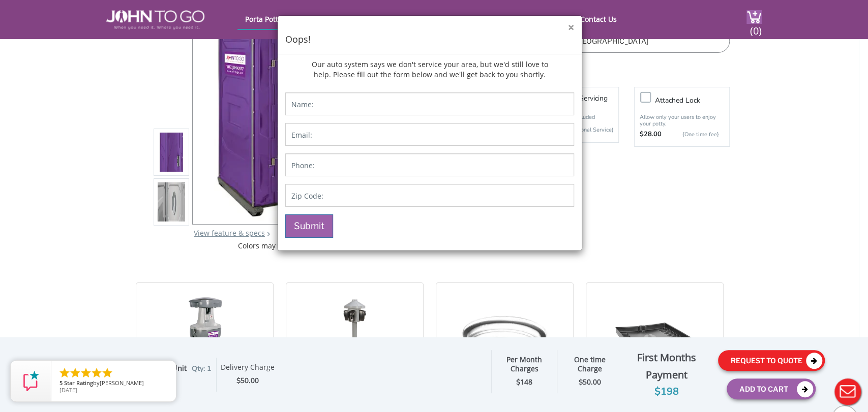 This screenshot has height=412, width=868. What do you see at coordinates (303, 165) in the screenshot?
I see `label: Phone:` at bounding box center [303, 165].